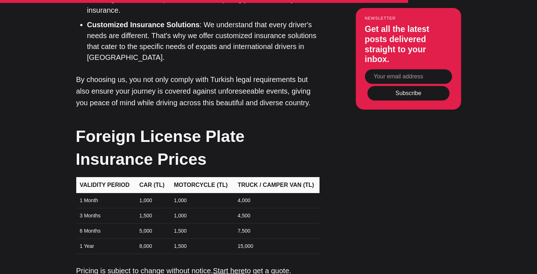 Image resolution: width=537 pixels, height=274 pixels. I want to click on td: 4,000, so click(277, 201).